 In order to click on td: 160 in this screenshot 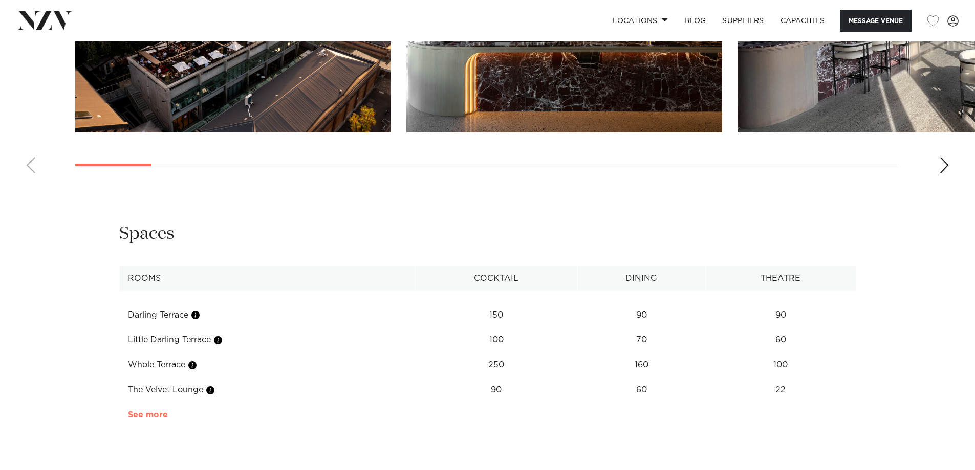, I will do `click(641, 365)`.